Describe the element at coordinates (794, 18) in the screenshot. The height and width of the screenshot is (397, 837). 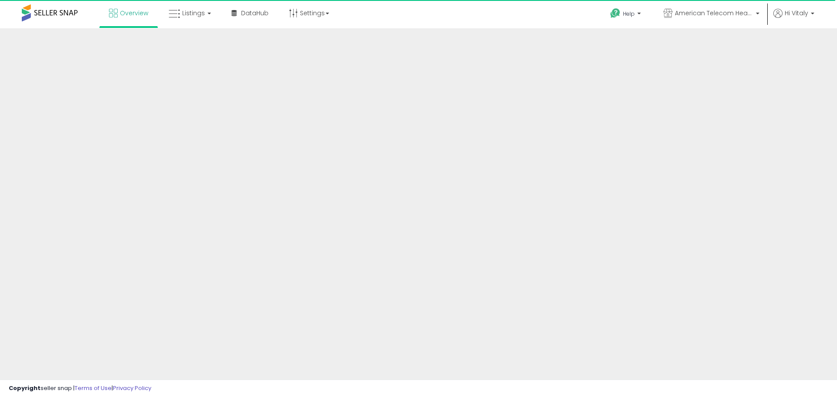
I see `a: Hi Vitaly` at that location.